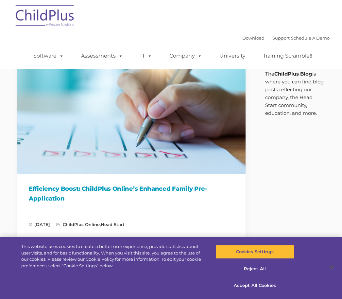  What do you see at coordinates (48, 56) in the screenshot?
I see `a: Software` at bounding box center [48, 56].